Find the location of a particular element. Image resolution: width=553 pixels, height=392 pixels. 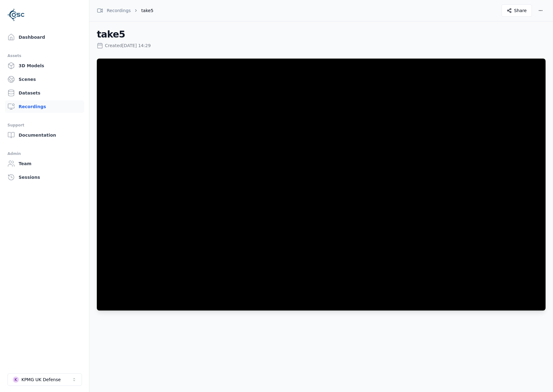

div: Assets is located at coordinates (44, 56).